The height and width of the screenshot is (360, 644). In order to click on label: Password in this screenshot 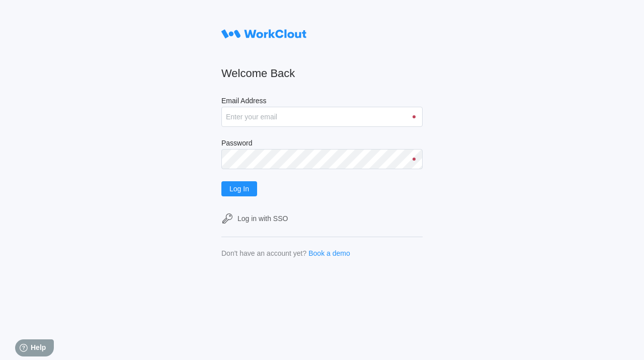, I will do `click(322, 144)`.